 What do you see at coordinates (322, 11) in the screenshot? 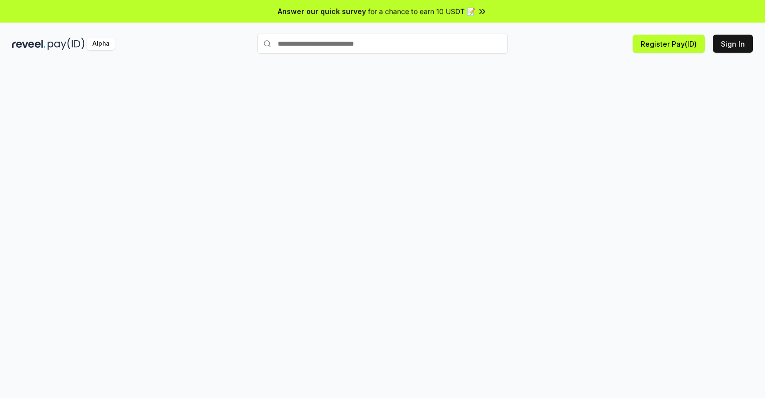
I see `span: Answer our quick survey` at bounding box center [322, 11].